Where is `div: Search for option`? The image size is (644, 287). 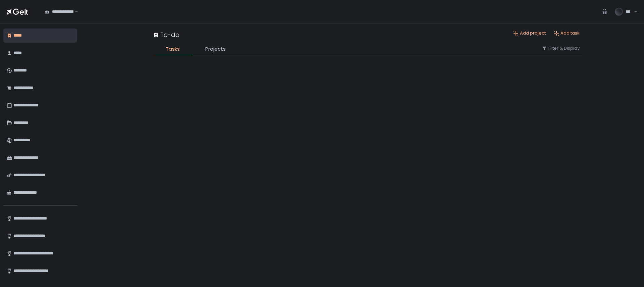 div: Search for option is located at coordinates (59, 12).